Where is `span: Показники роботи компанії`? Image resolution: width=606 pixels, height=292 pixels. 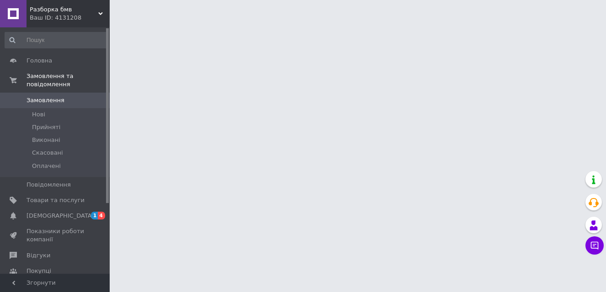 span: Показники роботи компанії is located at coordinates (55, 236).